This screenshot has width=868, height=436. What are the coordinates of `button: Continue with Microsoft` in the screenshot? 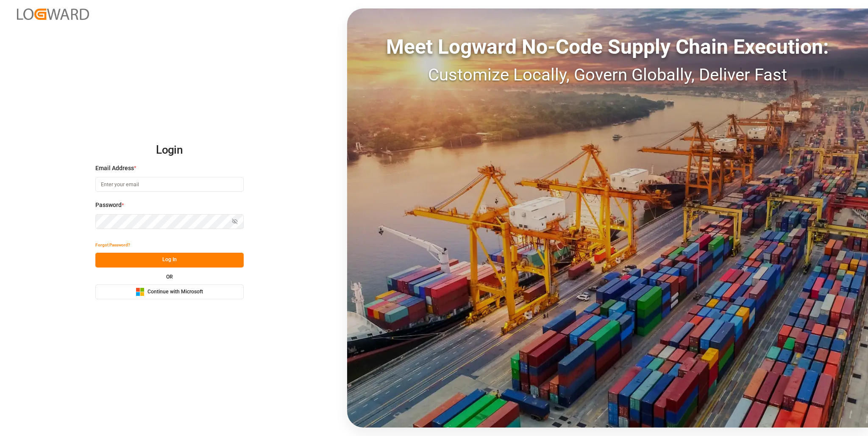 It's located at (170, 292).